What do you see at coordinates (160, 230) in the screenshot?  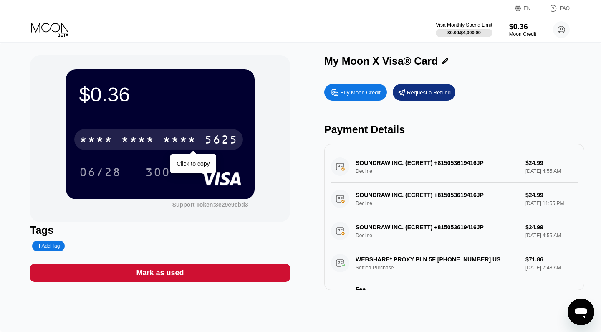 I see `div: Tags` at bounding box center [160, 230].